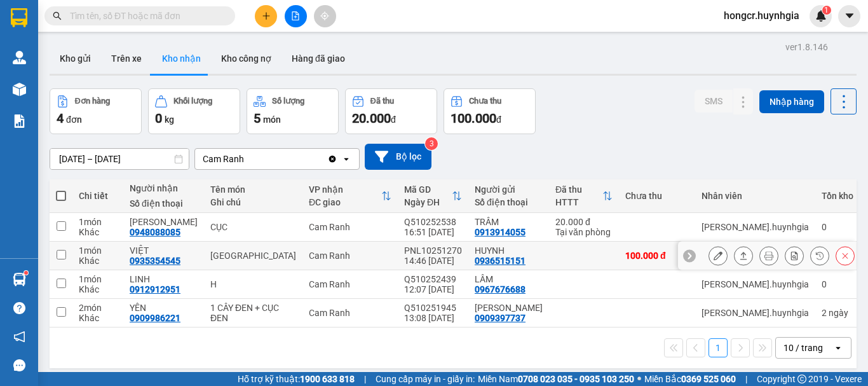 Image resolution: width=868 pixels, height=386 pixels. I want to click on span: Hỗ trợ kỹ thuật:, so click(296, 379).